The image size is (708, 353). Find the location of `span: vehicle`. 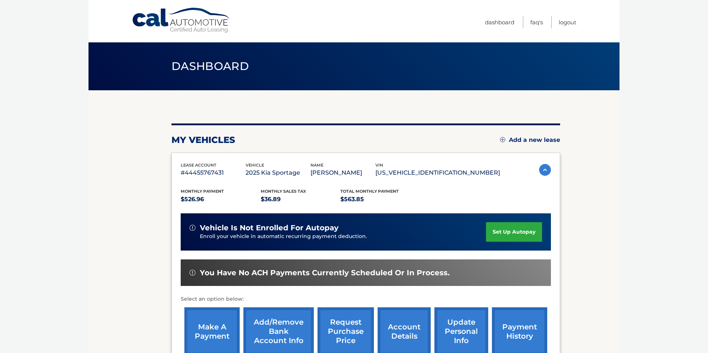

span: vehicle is located at coordinates (255, 165).